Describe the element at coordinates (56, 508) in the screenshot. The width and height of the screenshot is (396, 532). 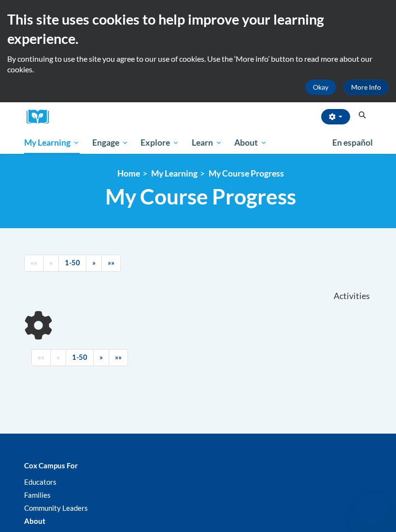
I see `a: Community Leaders` at that location.